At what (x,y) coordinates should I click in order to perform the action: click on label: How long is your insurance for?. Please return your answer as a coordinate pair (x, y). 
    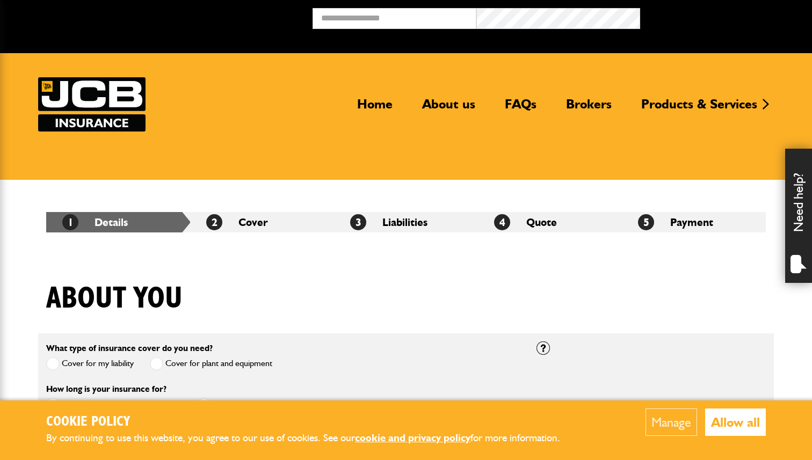
    Looking at the image, I should click on (106, 389).